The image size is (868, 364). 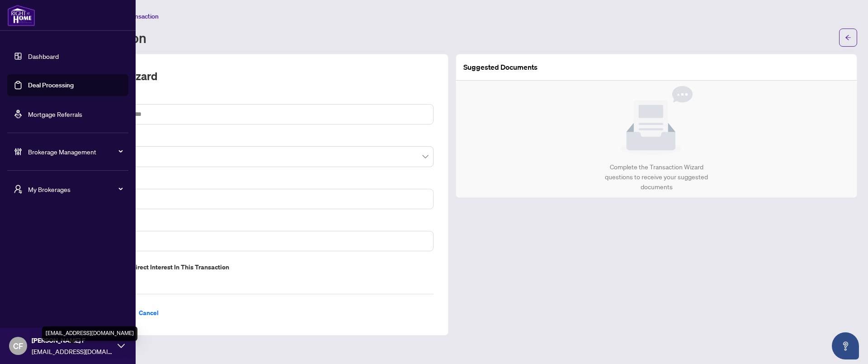 I want to click on span: Brokerage Management, so click(x=75, y=152).